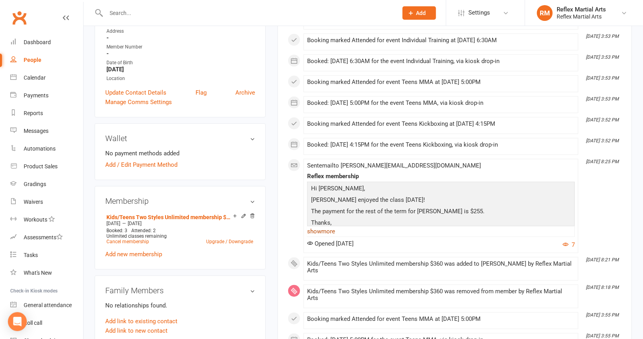  I want to click on div: Payments, so click(36, 95).